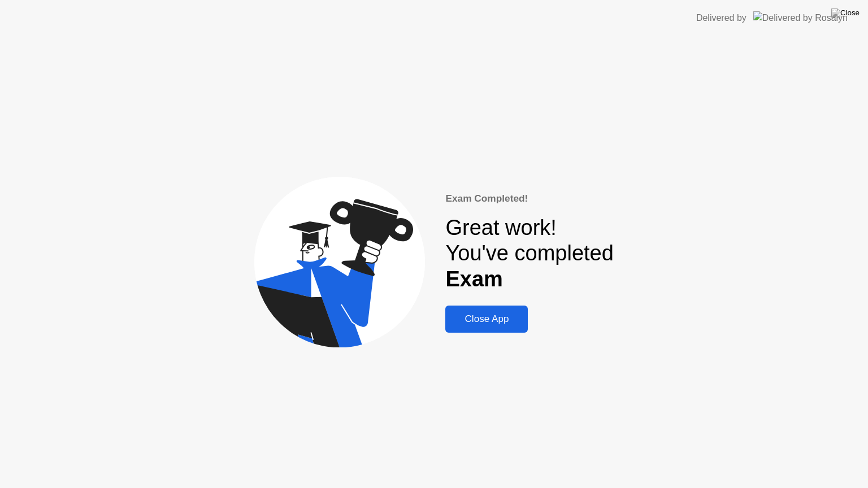 This screenshot has width=868, height=488. Describe the element at coordinates (529, 254) in the screenshot. I see `div: Great work! You've completed` at that location.